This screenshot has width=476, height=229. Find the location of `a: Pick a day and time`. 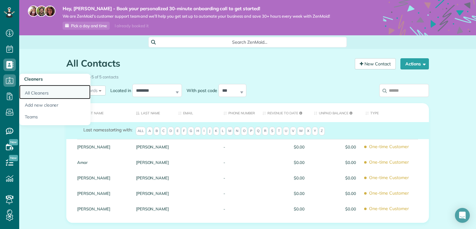

a: Pick a day and time is located at coordinates (86, 26).